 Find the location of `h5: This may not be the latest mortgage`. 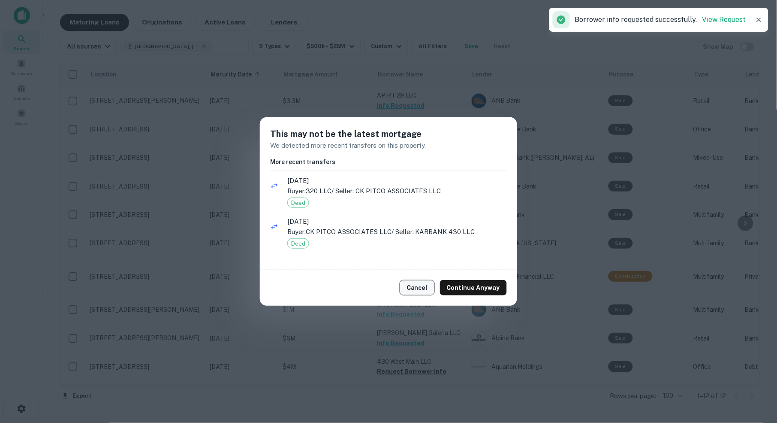

h5: This may not be the latest mortgage is located at coordinates (389, 134).